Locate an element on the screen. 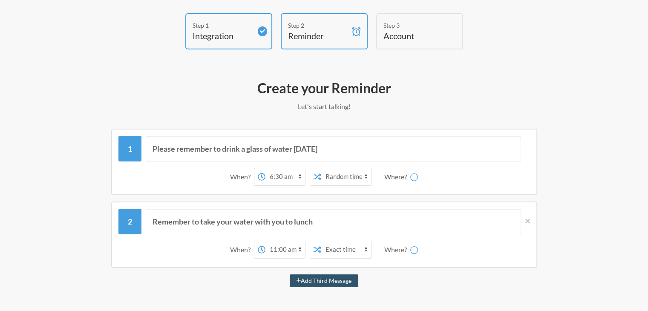 The width and height of the screenshot is (648, 311). h2: Create your Reminder is located at coordinates (324, 88).